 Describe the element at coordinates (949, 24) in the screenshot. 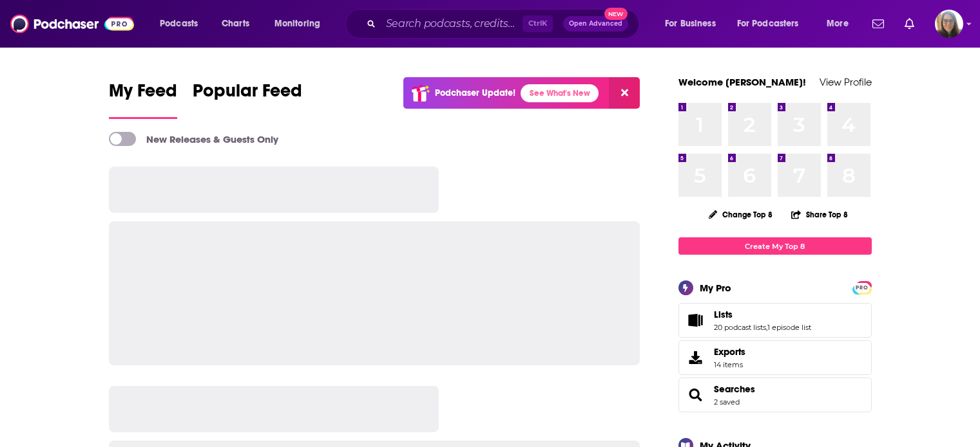

I see `button: Show profile menu` at that location.